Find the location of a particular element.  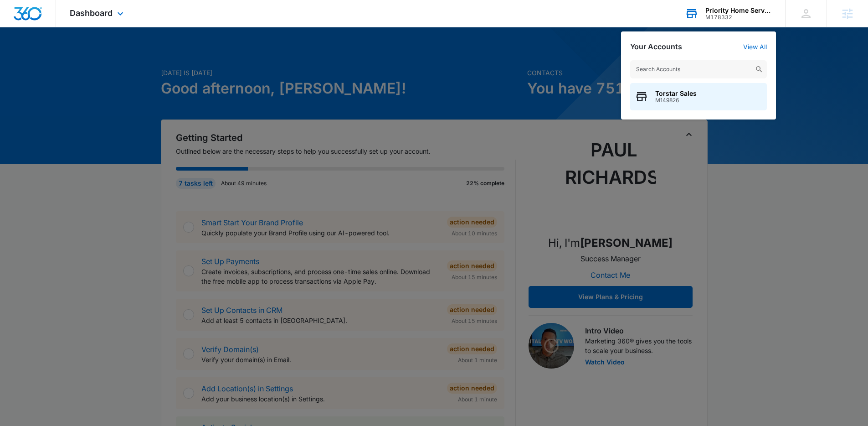

span: Torstar Sales is located at coordinates (676, 94).